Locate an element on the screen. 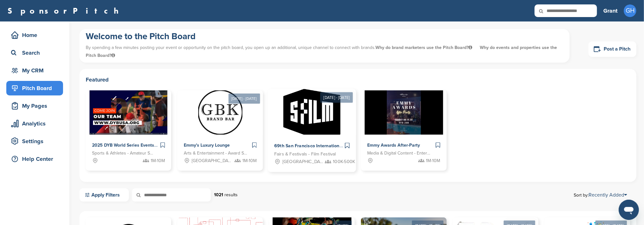 The image size is (644, 225). span: 2025 DYB World Series Events is located at coordinates (123, 145).